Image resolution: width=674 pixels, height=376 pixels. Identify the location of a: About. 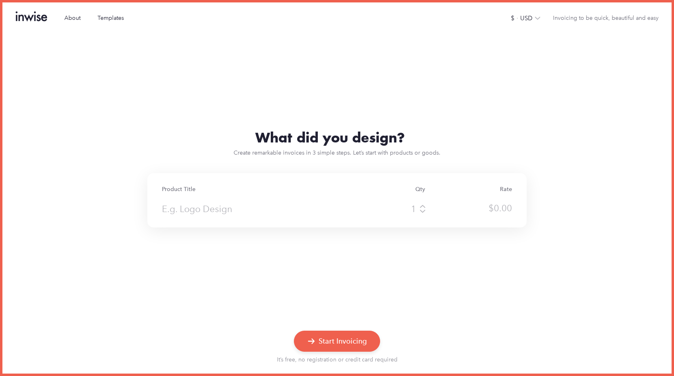
(72, 18).